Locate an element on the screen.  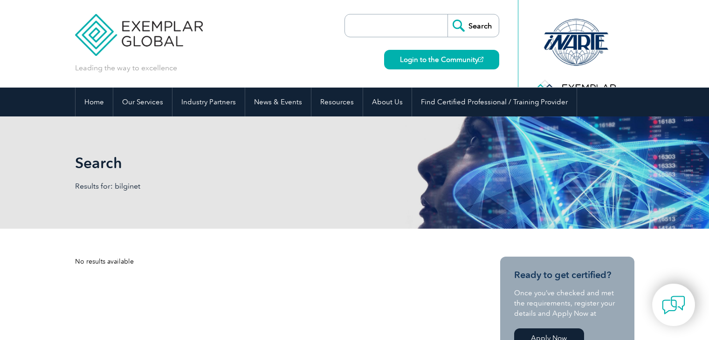
a: Home is located at coordinates (94, 102).